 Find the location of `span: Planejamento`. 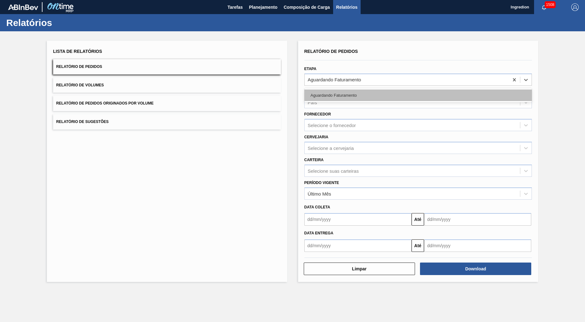

span: Planejamento is located at coordinates (263, 7).